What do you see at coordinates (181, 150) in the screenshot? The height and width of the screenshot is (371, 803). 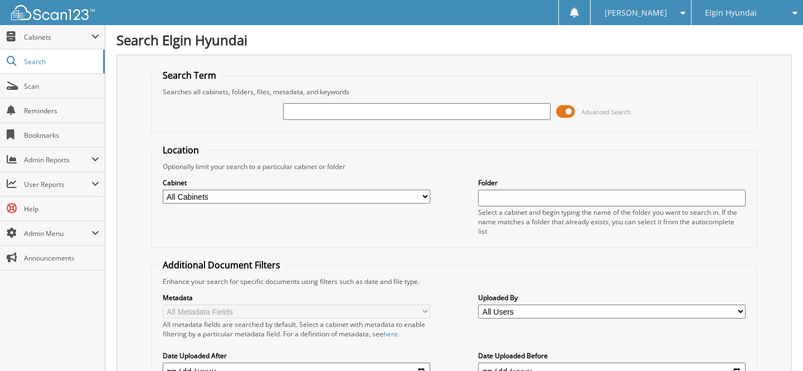 I see `legend: Location` at bounding box center [181, 150].